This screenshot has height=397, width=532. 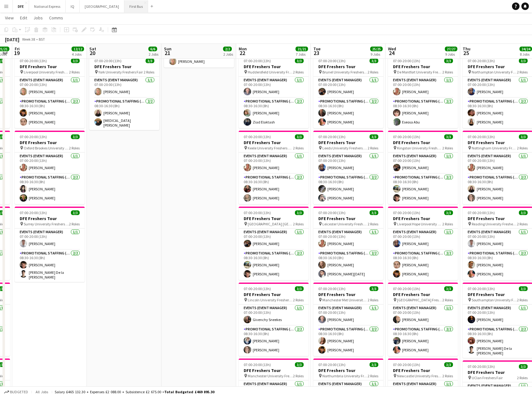 What do you see at coordinates (189, 392) in the screenshot?
I see `span: Total Budgeted £469 895.30` at bounding box center [189, 392].